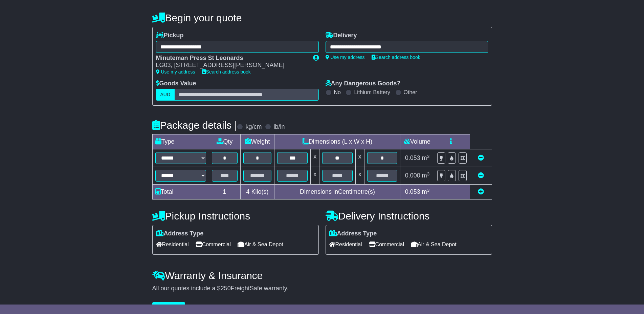 Image resolution: width=644 pixels, height=314 pixels. Describe the element at coordinates (257, 142) in the screenshot. I see `td: Weight` at that location.